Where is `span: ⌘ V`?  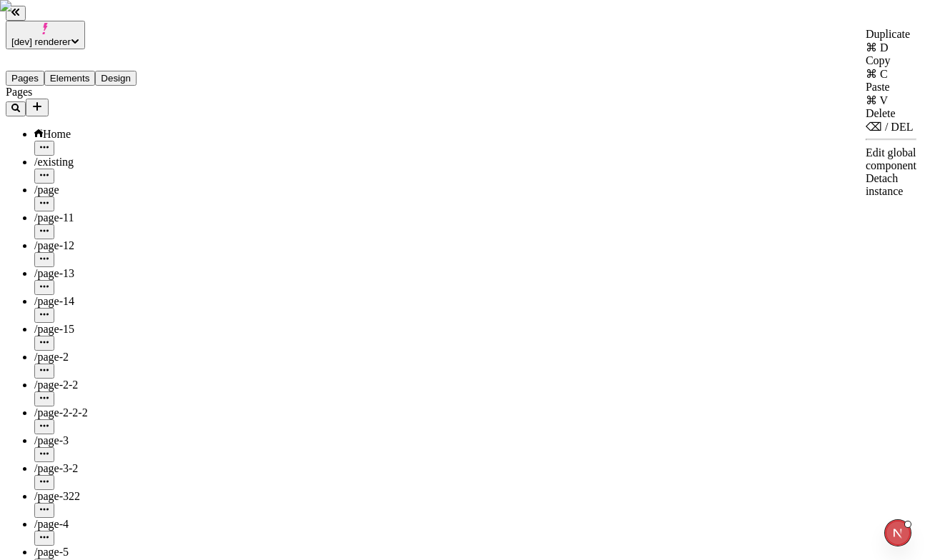 span: ⌘ V is located at coordinates (876, 100).